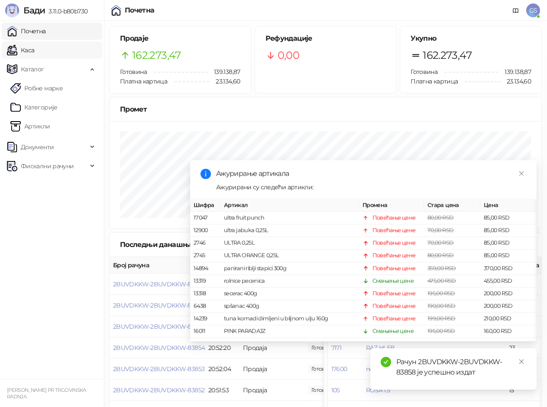 The width and height of the screenshot is (547, 407). What do you see at coordinates (441, 306) in the screenshot?
I see `span: 190,00 RSD` at bounding box center [441, 306].